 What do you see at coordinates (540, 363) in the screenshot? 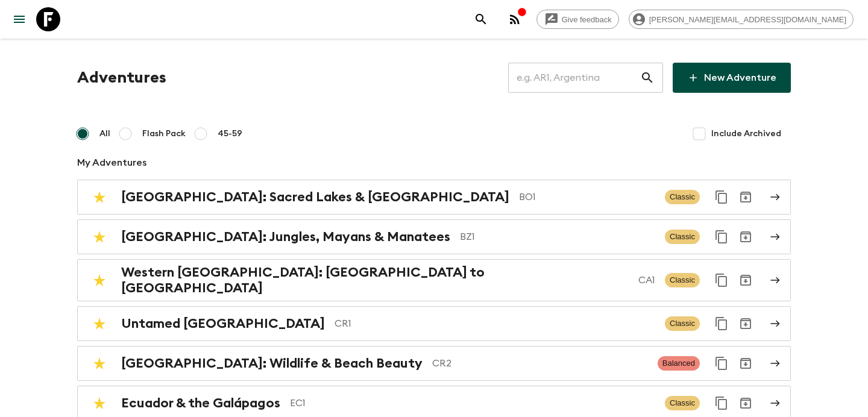
I see `p: CR2` at bounding box center [540, 363].